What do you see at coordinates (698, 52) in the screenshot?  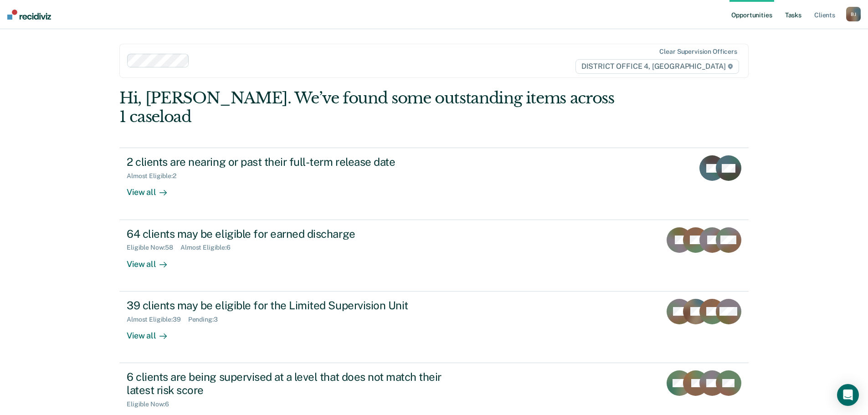 I see `div: Clear supervision officers` at bounding box center [698, 52].